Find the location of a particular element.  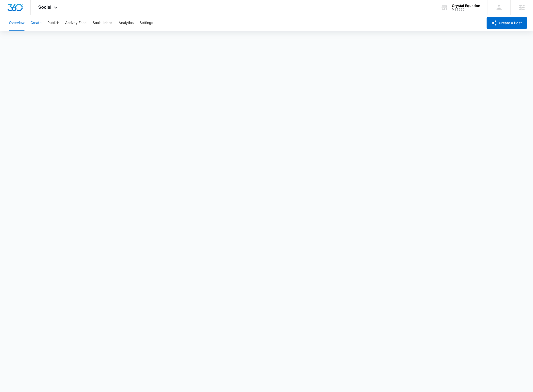

button: Settings is located at coordinates (146, 23).